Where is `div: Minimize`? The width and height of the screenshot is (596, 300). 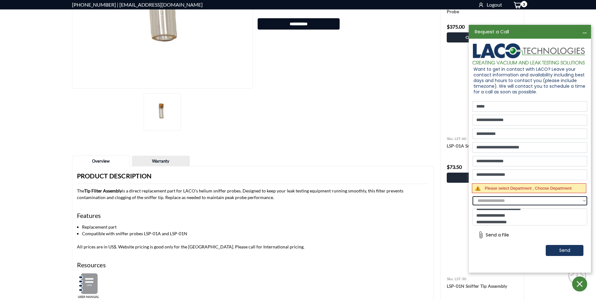 div: Minimize is located at coordinates (584, 32).